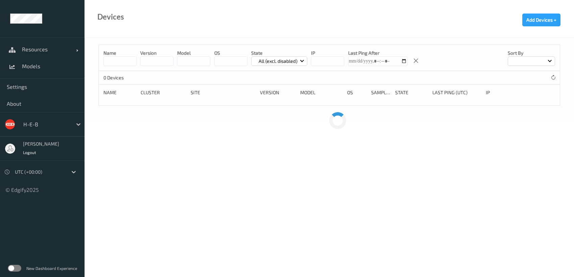 This screenshot has height=277, width=574. I want to click on div: Samples, so click(381, 93).